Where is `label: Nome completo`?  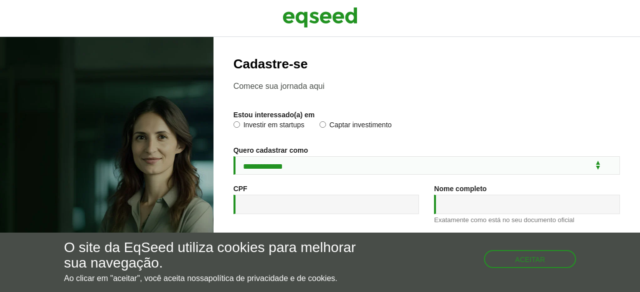 label: Nome completo is located at coordinates (460, 189).